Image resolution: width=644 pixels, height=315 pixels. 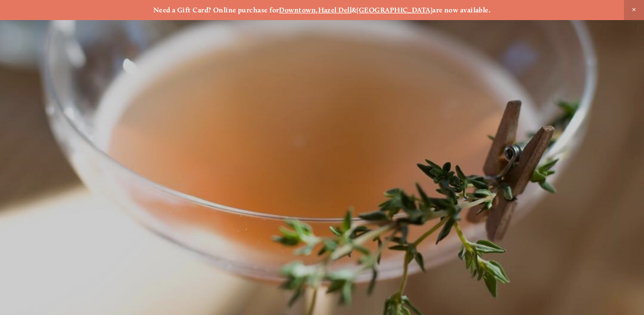 I want to click on a: Downtown, so click(x=297, y=10).